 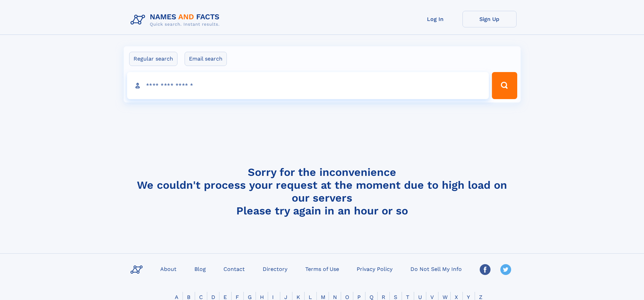 I want to click on label: Regular search, so click(x=153, y=59).